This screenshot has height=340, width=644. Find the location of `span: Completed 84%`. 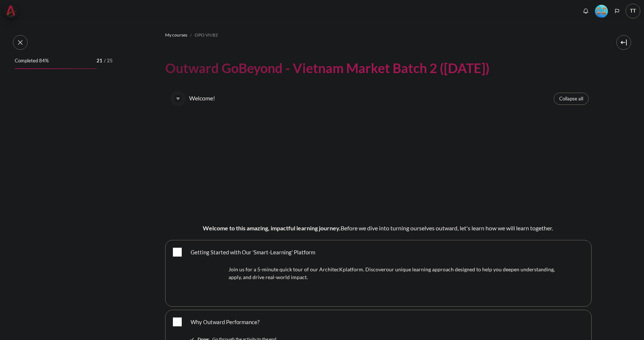

span: Completed 84% is located at coordinates (32, 61).